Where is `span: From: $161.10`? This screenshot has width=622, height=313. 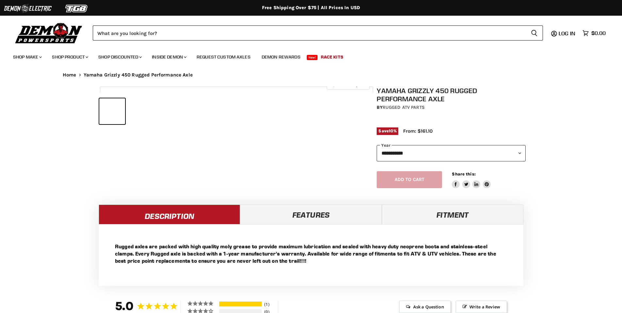
span: From: $161.10 is located at coordinates (418, 131).